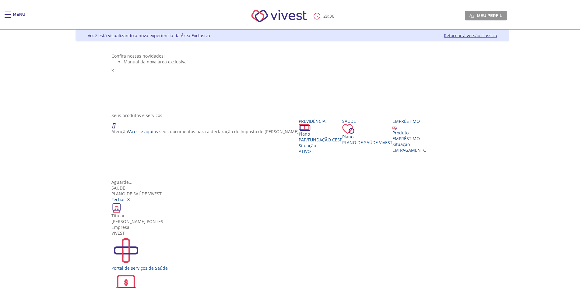  What do you see at coordinates (320, 121) in the screenshot?
I see `div: Previdência` at bounding box center [320, 121].